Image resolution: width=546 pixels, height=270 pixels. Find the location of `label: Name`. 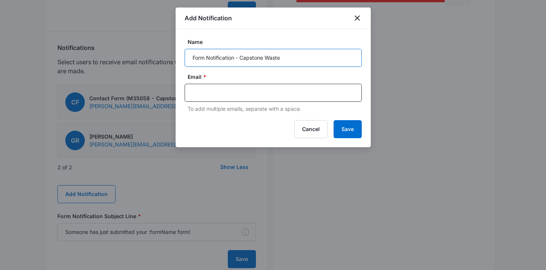

label: Name is located at coordinates (276, 42).